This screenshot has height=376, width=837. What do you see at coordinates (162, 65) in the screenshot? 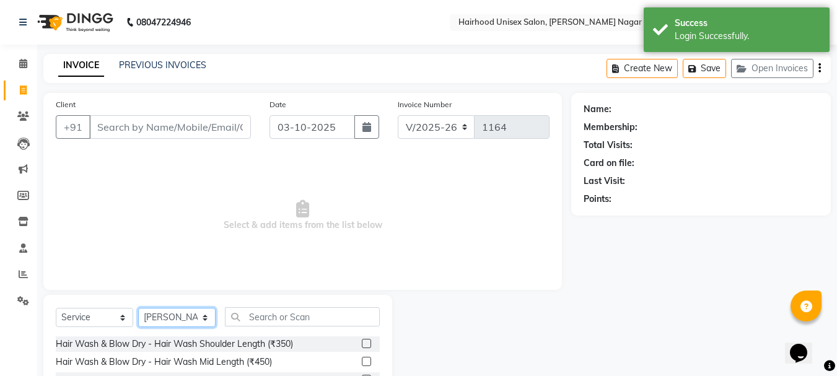
I see `a: PREVIOUS INVOICES` at bounding box center [162, 65].